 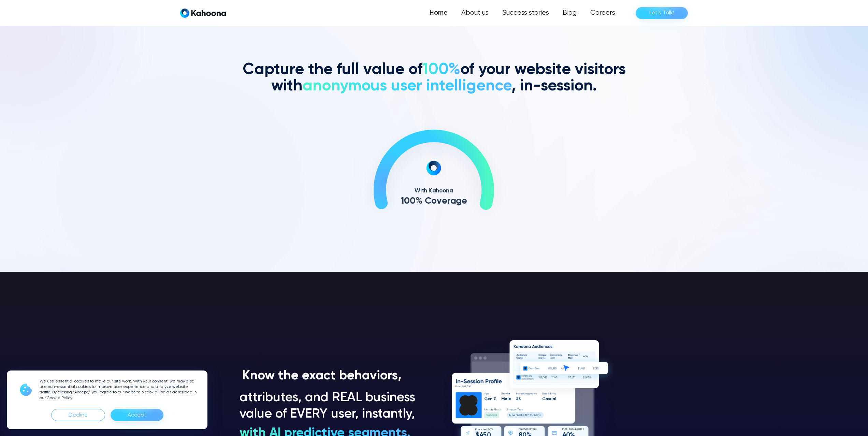 What do you see at coordinates (491, 429) in the screenshot?
I see `text: O` at bounding box center [491, 429].